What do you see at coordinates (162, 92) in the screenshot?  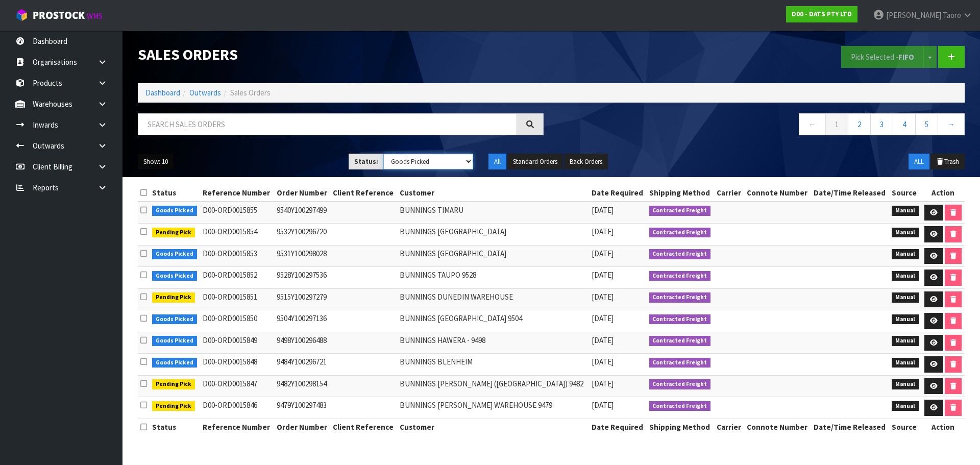 I see `a: Dashboard` at bounding box center [162, 92].